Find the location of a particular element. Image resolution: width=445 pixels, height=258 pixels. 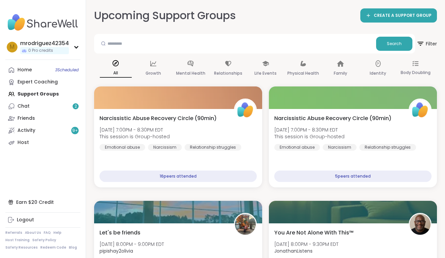

p: Physical Health is located at coordinates (303, 73).